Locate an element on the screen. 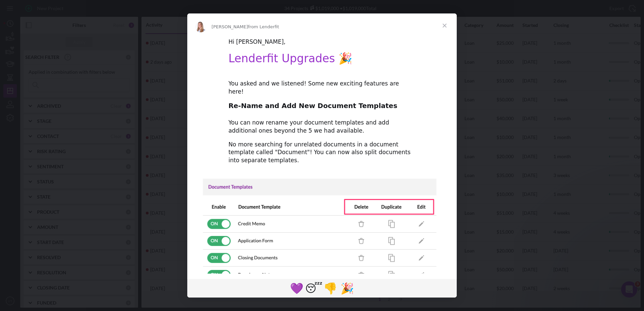 This screenshot has height=311, width=644. span: 1 reaction is located at coordinates (330, 288).